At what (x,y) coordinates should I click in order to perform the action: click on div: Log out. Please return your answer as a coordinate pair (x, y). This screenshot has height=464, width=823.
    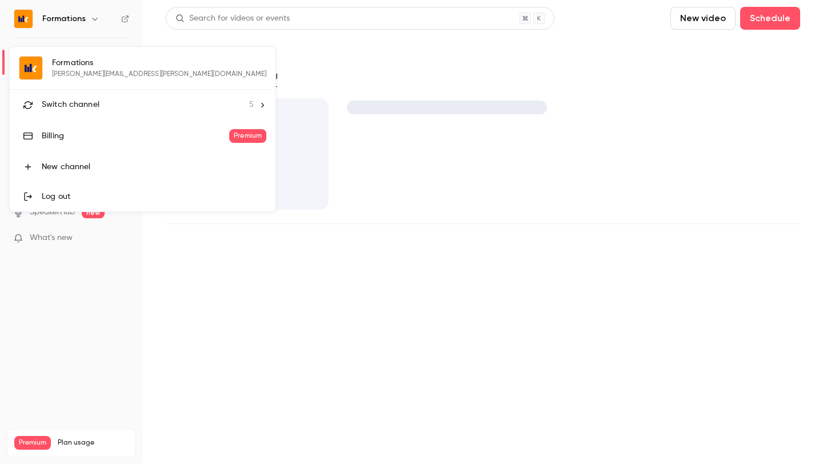
    Looking at the image, I should click on (154, 197).